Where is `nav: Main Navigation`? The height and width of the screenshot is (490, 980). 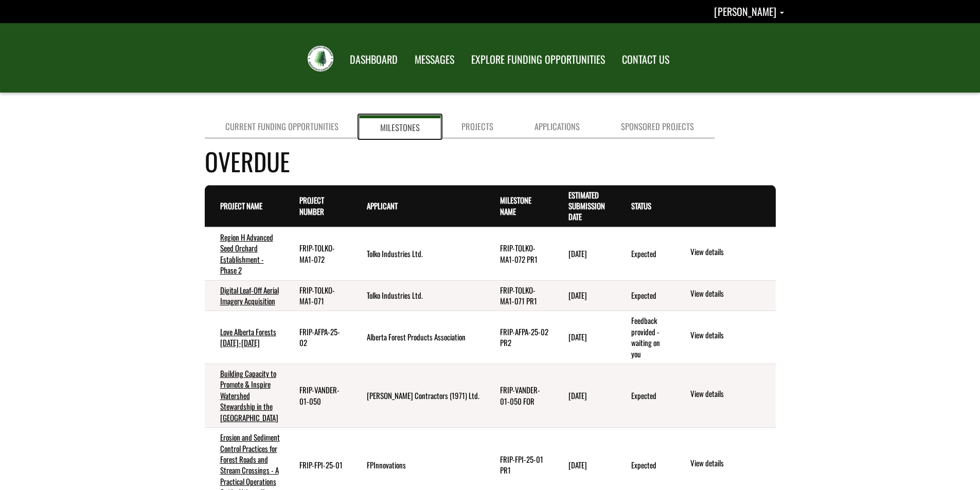 nav: Main Navigation is located at coordinates (509, 58).